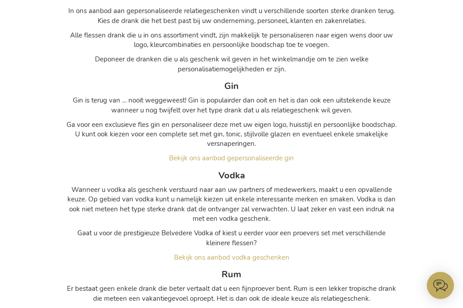 This screenshot has width=463, height=308. I want to click on span: Er bestaat geen enkele drank die beter vertaalt dat u een fijnproever bent. Rum is een lekker tro..., so click(231, 293).